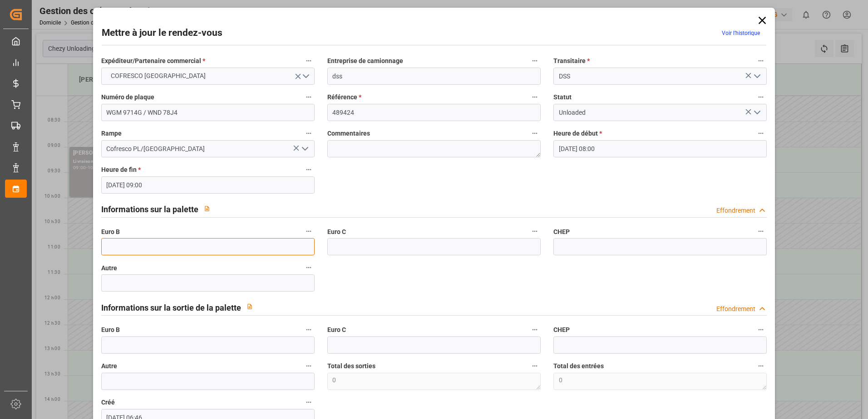  What do you see at coordinates (535, 61) in the screenshot?
I see `button: Entreprise de camionnage` at bounding box center [535, 61].